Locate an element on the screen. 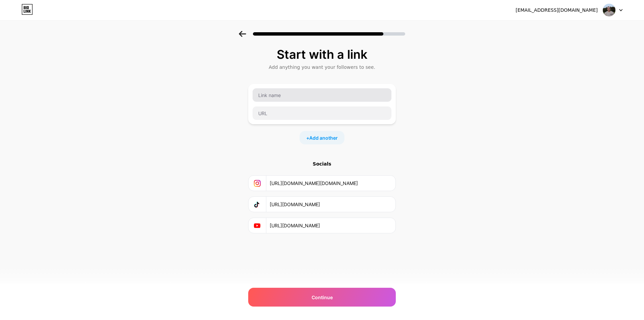 This screenshot has height=320, width=644. span: Add another is located at coordinates (323, 138).